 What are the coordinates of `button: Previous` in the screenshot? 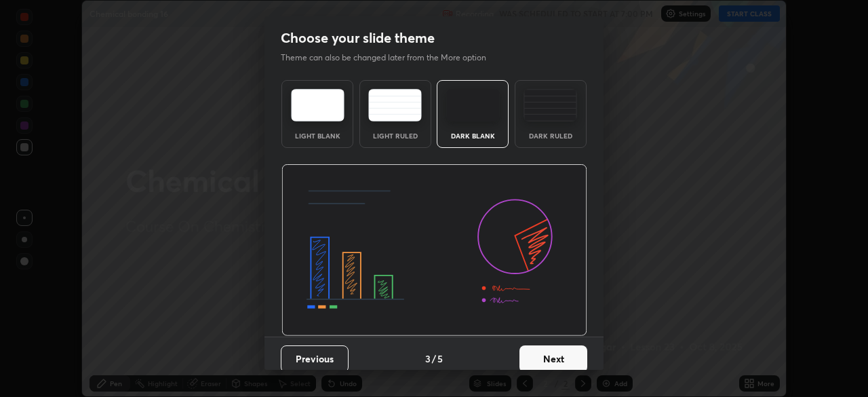 It's located at (314, 359).